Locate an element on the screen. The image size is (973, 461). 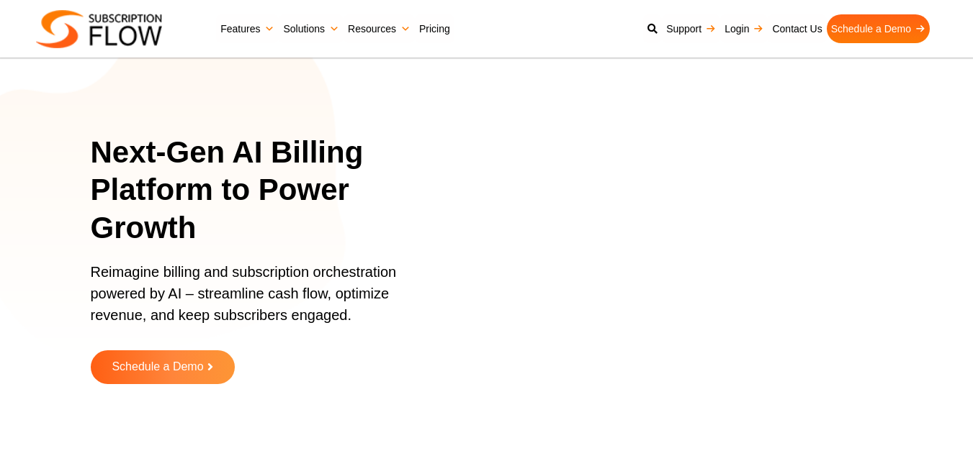
p: Reimagine billing and subscription orchestration powered by AI – streamline cash flow, optimize r... is located at coordinates (261, 301).